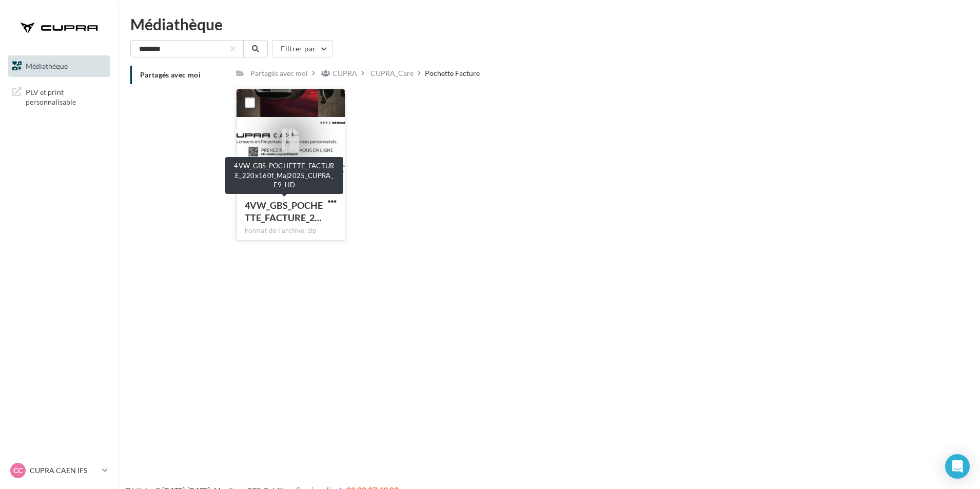 This screenshot has width=980, height=489. Describe the element at coordinates (18, 471) in the screenshot. I see `span: CC` at that location.